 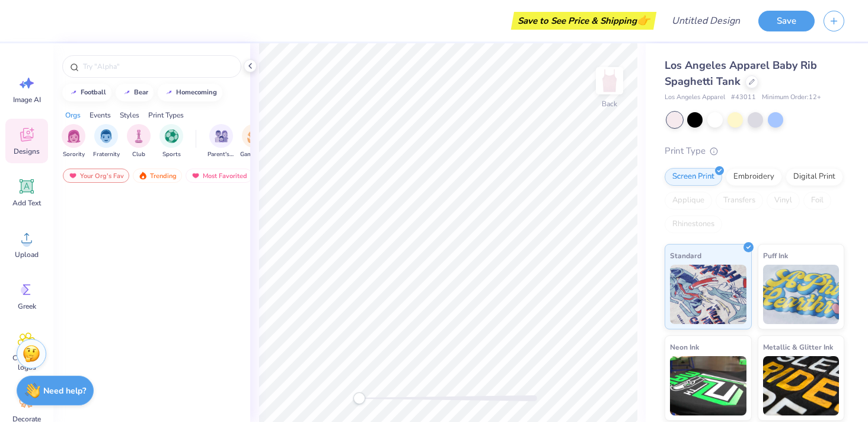 What do you see at coordinates (190, 93) in the screenshot?
I see `button: homecoming` at bounding box center [190, 93].